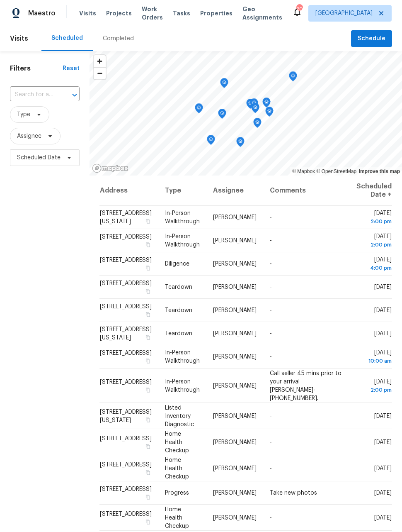 Image resolution: width=402 pixels, height=532 pixels. I want to click on span: Take new photos, so click(294, 492).